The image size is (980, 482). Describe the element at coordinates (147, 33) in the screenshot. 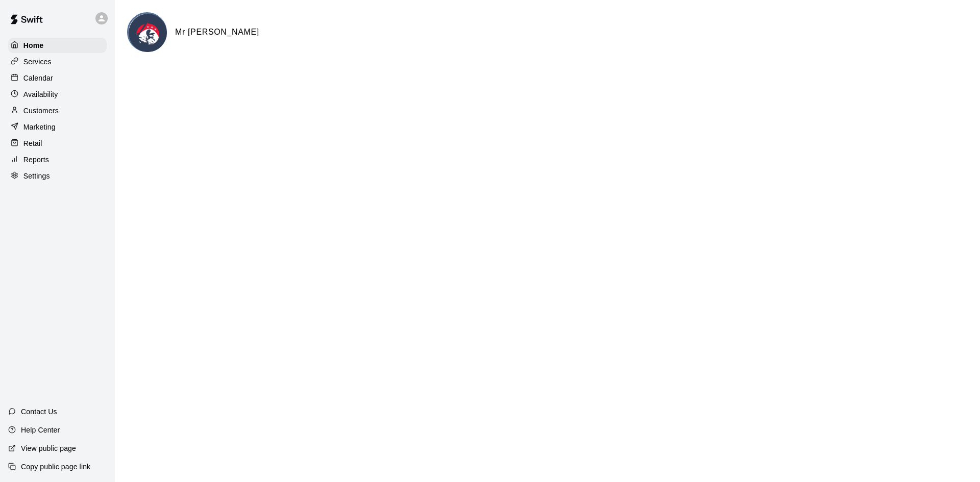

I see `img: Mr Cages logo` at that location.